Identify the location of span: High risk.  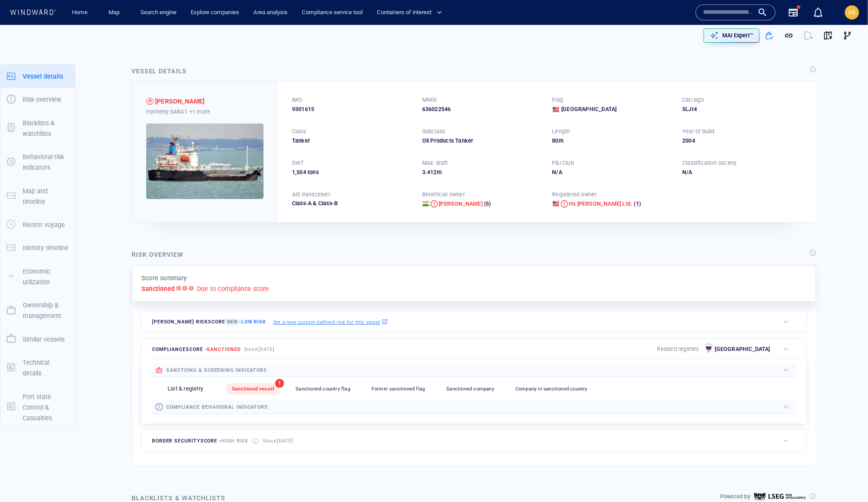
(235, 441).